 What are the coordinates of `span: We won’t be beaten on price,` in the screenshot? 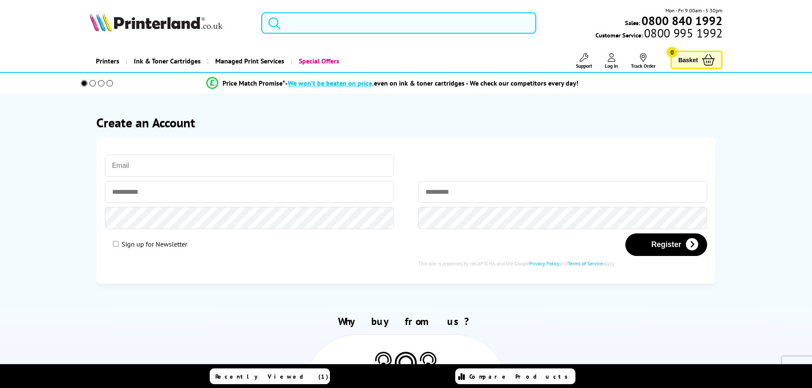 It's located at (331, 83).